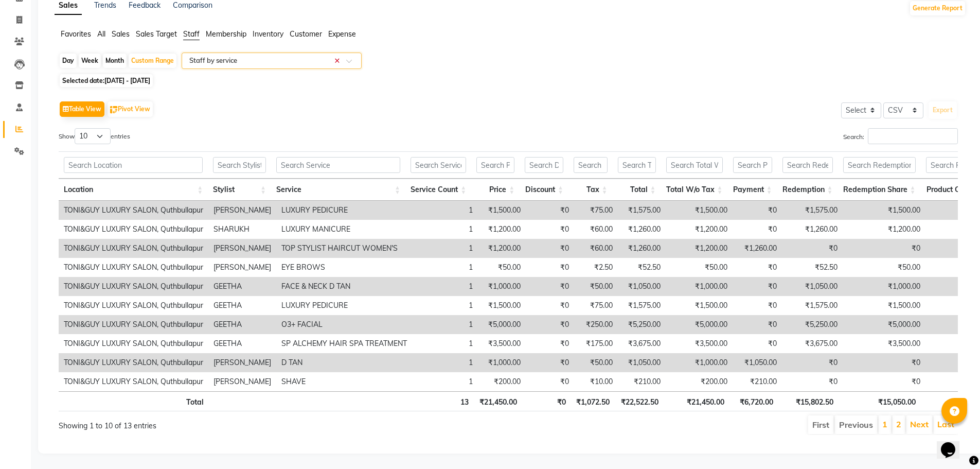 The width and height of the screenshot is (980, 469). I want to click on td: ₹175.00, so click(596, 344).